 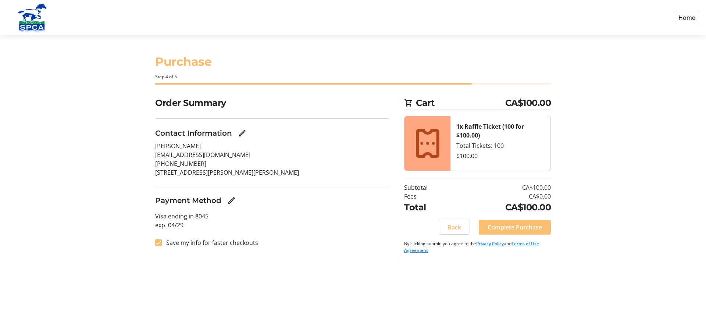 What do you see at coordinates (460, 103) in the screenshot?
I see `span: Cart` at bounding box center [460, 103].